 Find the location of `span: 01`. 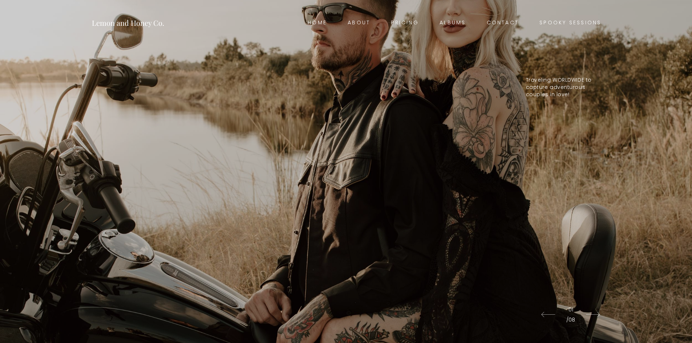

span: 01 is located at coordinates (570, 310).